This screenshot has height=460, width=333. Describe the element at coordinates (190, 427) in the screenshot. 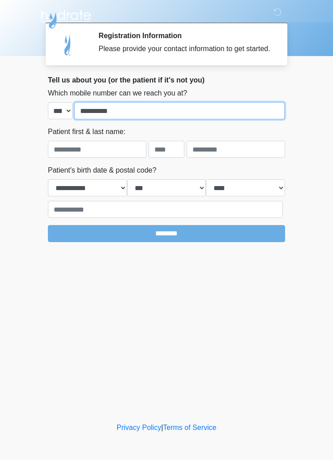

I see `a: Terms of Service` at that location.